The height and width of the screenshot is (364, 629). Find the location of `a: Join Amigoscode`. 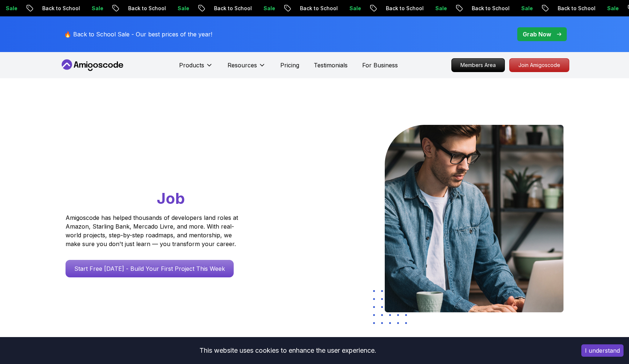

a: Join Amigoscode is located at coordinates (539, 65).